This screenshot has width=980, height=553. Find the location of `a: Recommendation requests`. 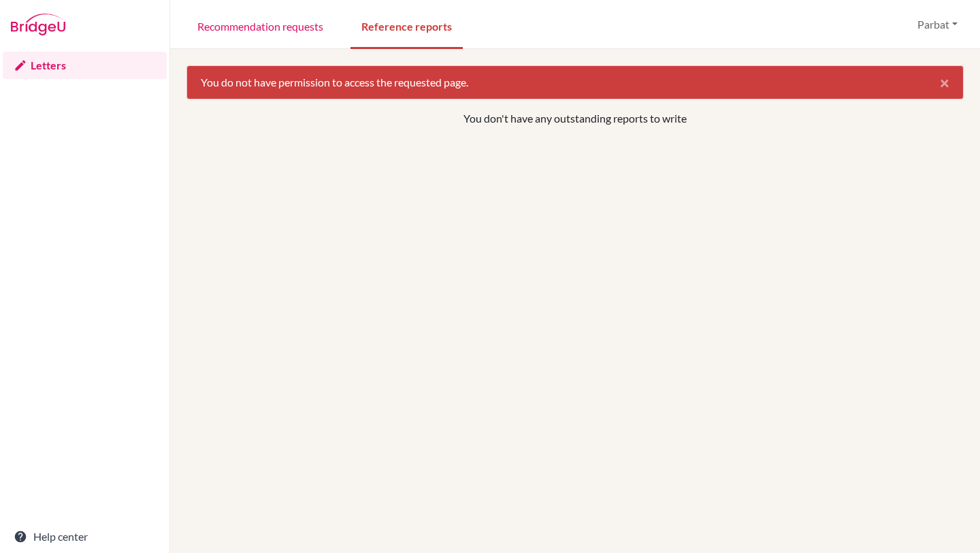

a: Recommendation requests is located at coordinates (260, 25).